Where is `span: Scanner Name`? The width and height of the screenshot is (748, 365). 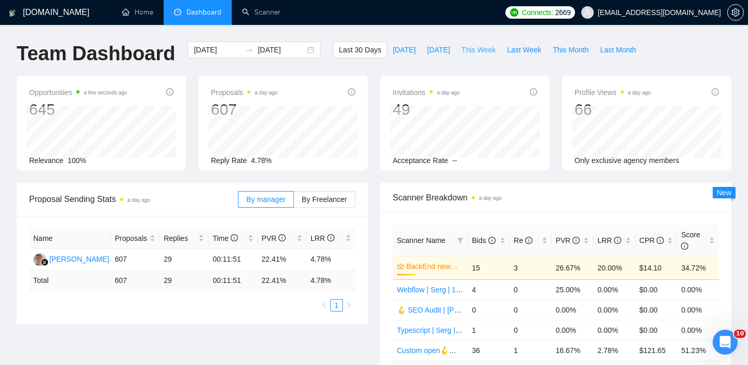 span: Scanner Name is located at coordinates (421, 241).